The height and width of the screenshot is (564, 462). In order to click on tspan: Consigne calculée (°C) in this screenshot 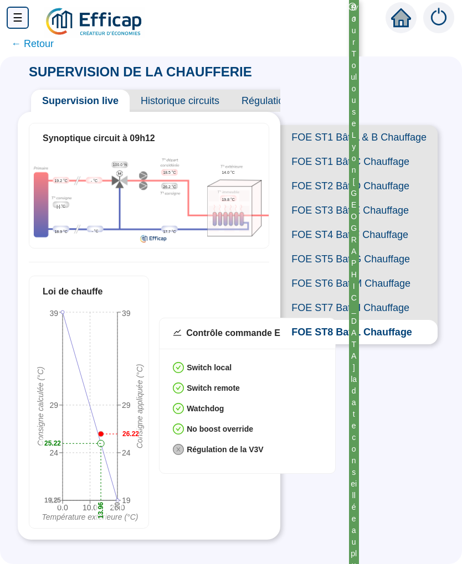, I will do `click(40, 407)`.